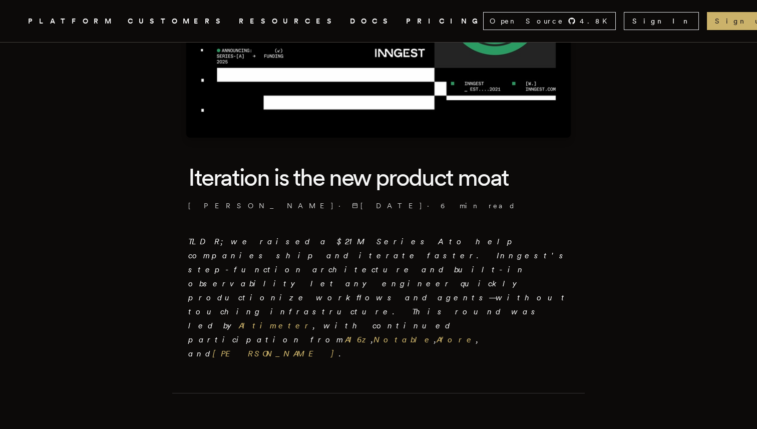 The width and height of the screenshot is (757, 429). Describe the element at coordinates (177, 21) in the screenshot. I see `a: CUSTOMERS` at that location.